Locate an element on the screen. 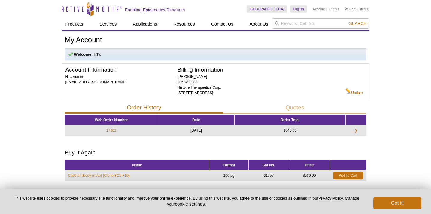  th: Format is located at coordinates (229, 165).